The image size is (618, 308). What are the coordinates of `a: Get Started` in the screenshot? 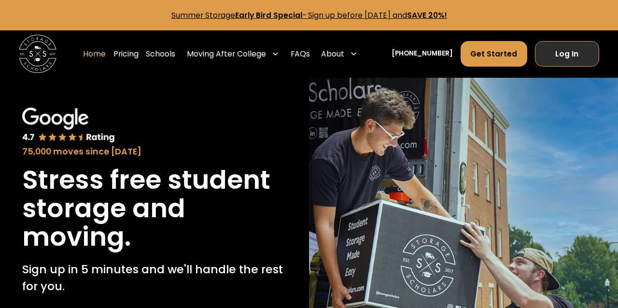 It's located at (494, 54).